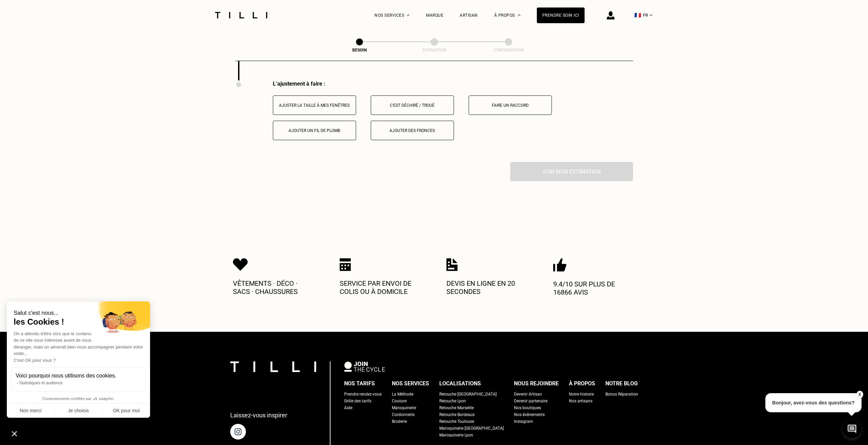 Image resolution: width=868 pixels, height=445 pixels. I want to click on div: Notre blog, so click(622, 384).